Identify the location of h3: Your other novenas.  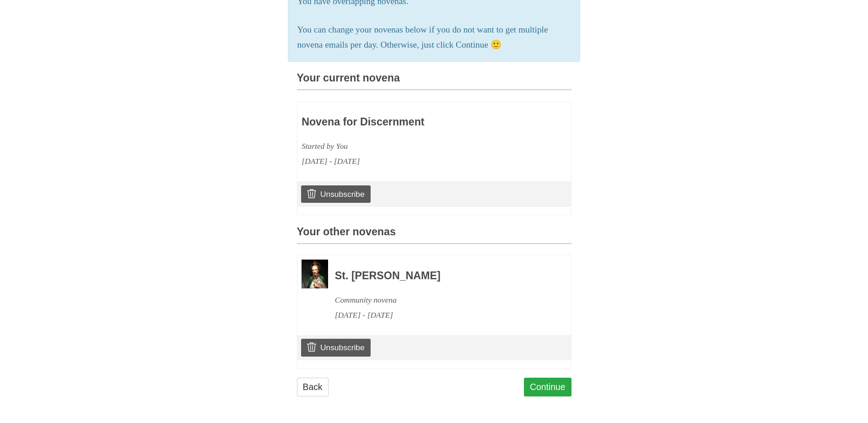
(434, 235).